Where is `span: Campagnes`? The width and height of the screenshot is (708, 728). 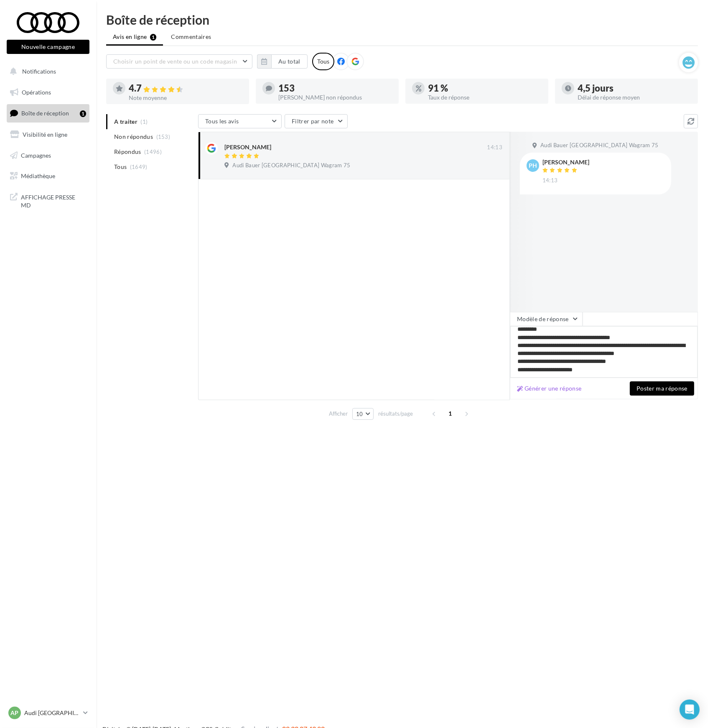 span: Campagnes is located at coordinates (36, 155).